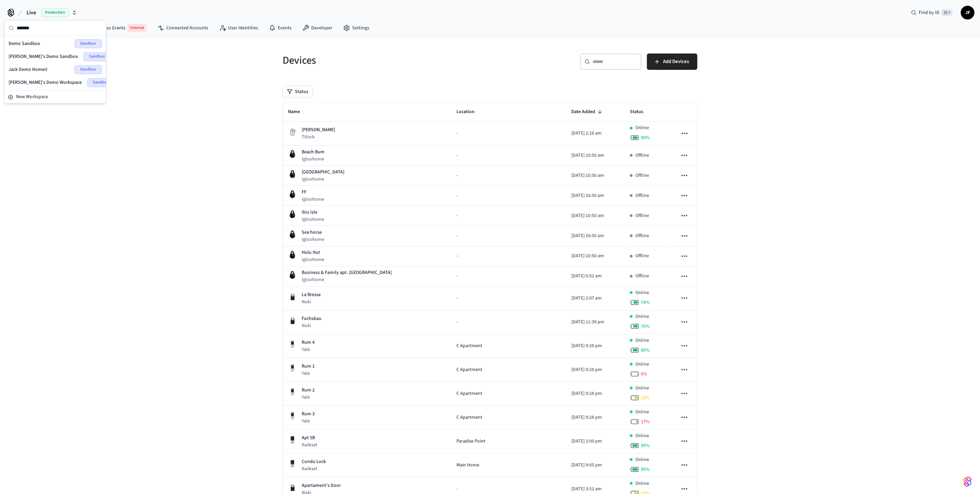  I want to click on span: Add Devices, so click(676, 62).